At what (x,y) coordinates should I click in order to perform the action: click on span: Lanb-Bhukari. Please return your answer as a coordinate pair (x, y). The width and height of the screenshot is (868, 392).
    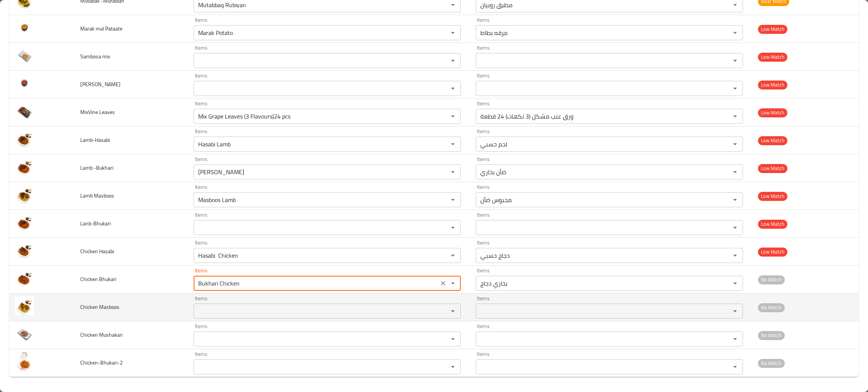
    Looking at the image, I should click on (95, 223).